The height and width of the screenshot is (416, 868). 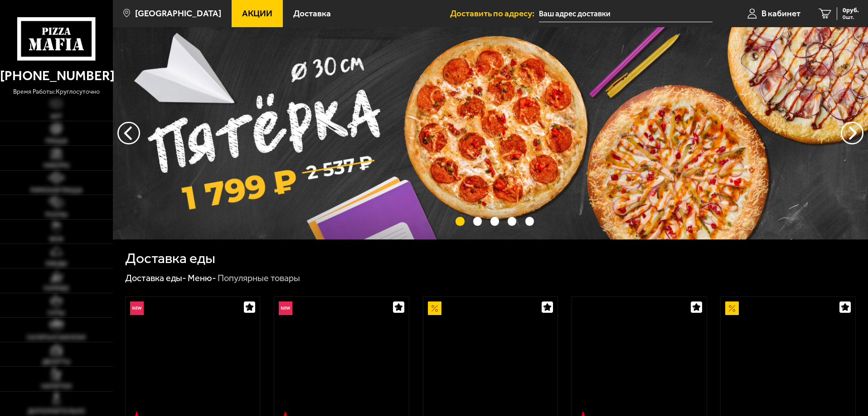 I want to click on span: 0 шт., so click(x=850, y=17).